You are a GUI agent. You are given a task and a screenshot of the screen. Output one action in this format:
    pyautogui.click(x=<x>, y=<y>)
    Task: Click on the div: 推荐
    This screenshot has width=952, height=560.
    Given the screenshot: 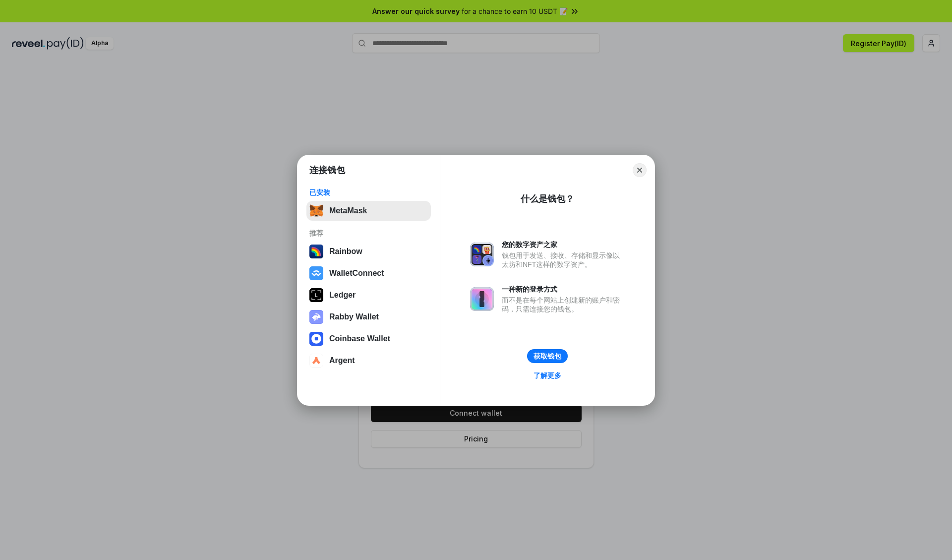 What is the action you would take?
    pyautogui.click(x=368, y=233)
    